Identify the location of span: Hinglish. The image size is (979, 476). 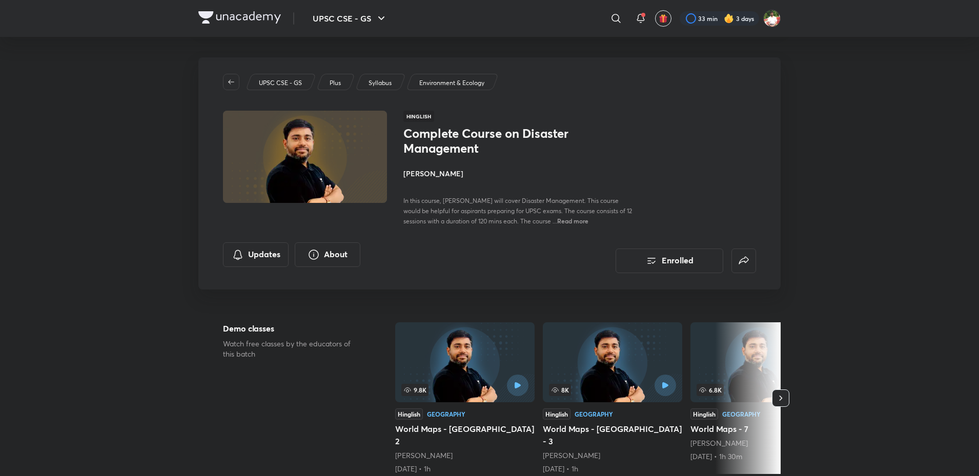
(419, 116).